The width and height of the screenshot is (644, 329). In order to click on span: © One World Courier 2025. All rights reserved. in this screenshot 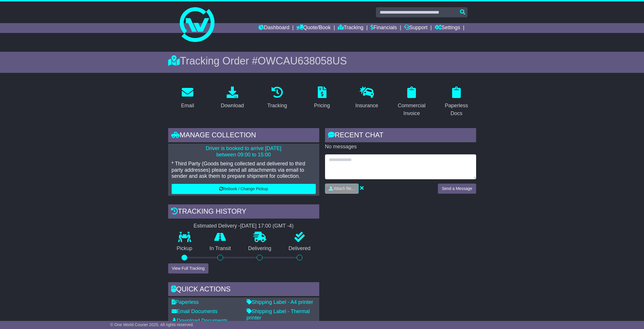, I will do `click(152, 325)`.